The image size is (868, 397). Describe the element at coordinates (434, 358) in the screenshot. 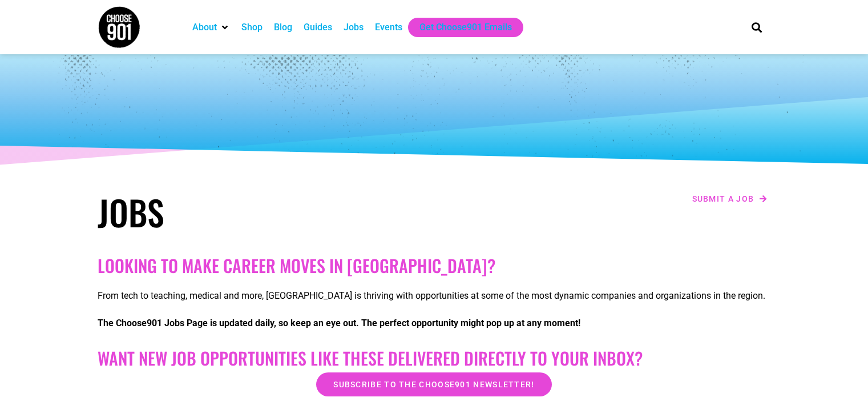

I see `h2: Want New Job Opportunities like these Delivered Directly to your Inbox?` at that location.